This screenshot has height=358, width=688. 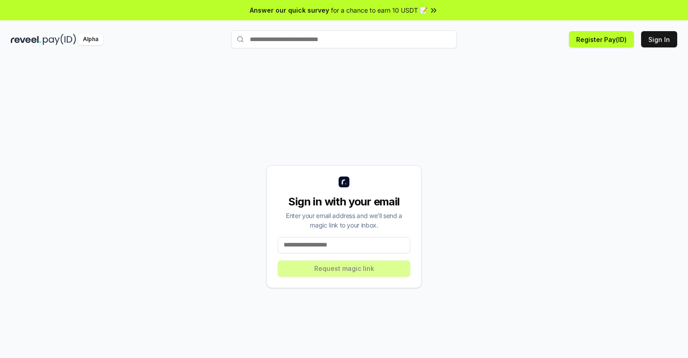 I want to click on span: Answer our quick survey, so click(x=290, y=10).